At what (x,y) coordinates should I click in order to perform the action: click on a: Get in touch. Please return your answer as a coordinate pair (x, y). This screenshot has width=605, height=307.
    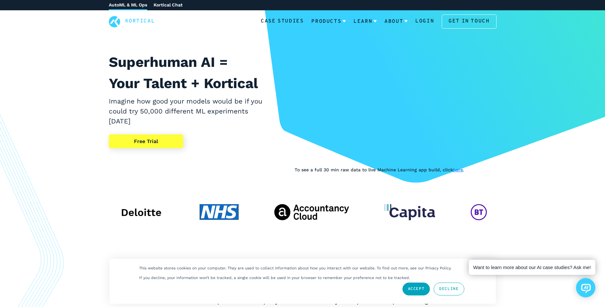
    Looking at the image, I should click on (469, 22).